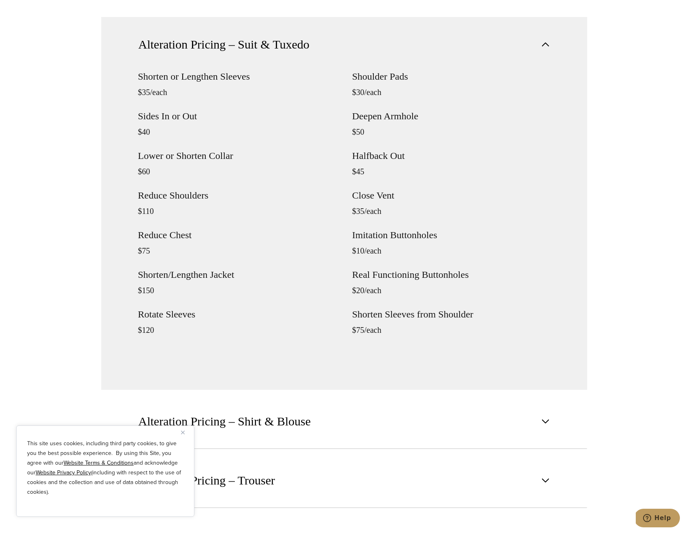 This screenshot has height=533, width=688. I want to click on span: Alteration Pricing – Shirt & Blouse, so click(225, 422).